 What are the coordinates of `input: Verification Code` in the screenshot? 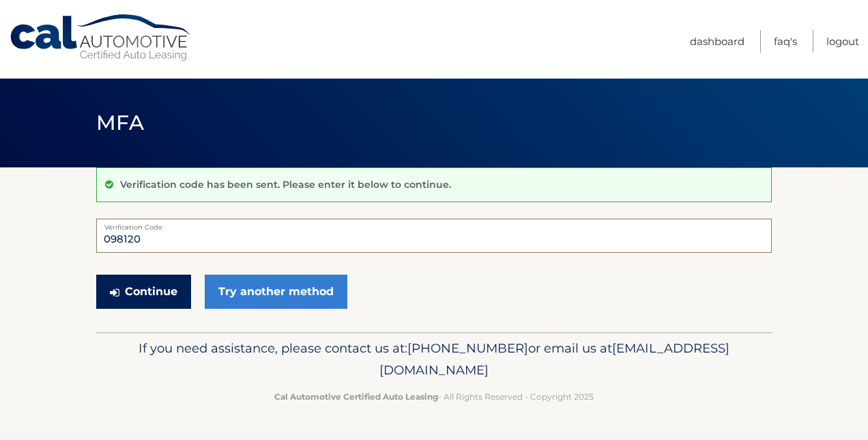 It's located at (434, 236).